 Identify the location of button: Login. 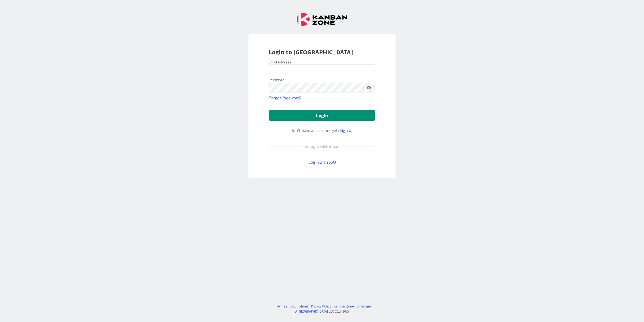
(322, 115).